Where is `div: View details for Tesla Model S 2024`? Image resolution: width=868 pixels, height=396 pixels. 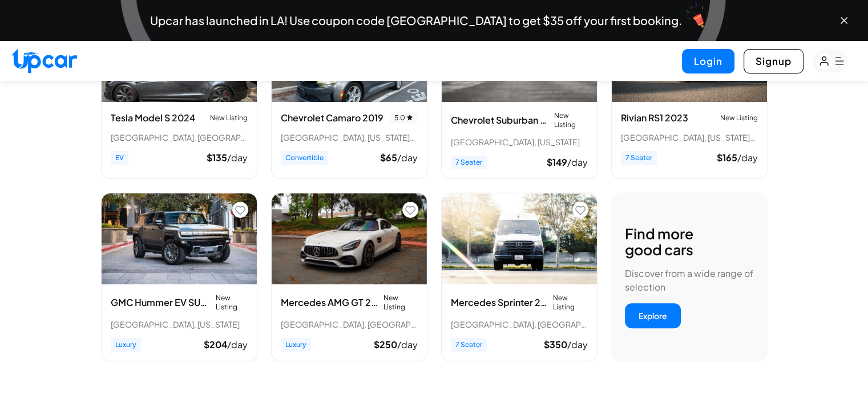 div: View details for Tesla Model S 2024 is located at coordinates (179, 94).